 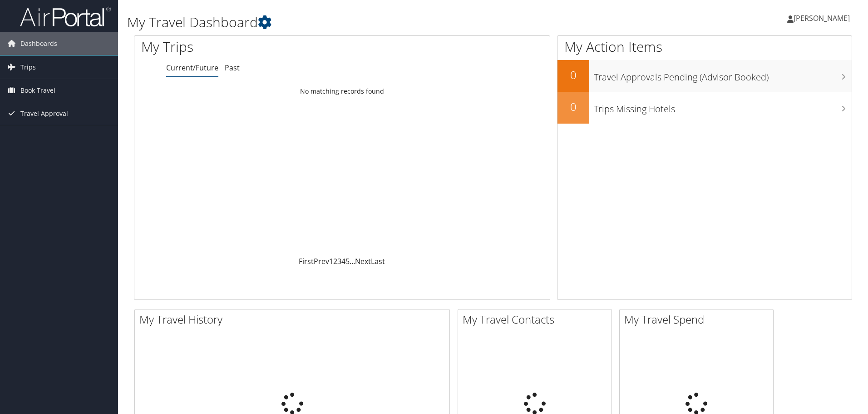 What do you see at coordinates (342, 91) in the screenshot?
I see `td: No matching records found` at bounding box center [342, 91].